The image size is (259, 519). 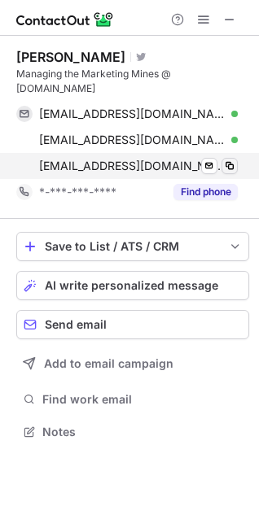 I want to click on span: Find work email, so click(x=142, y=399).